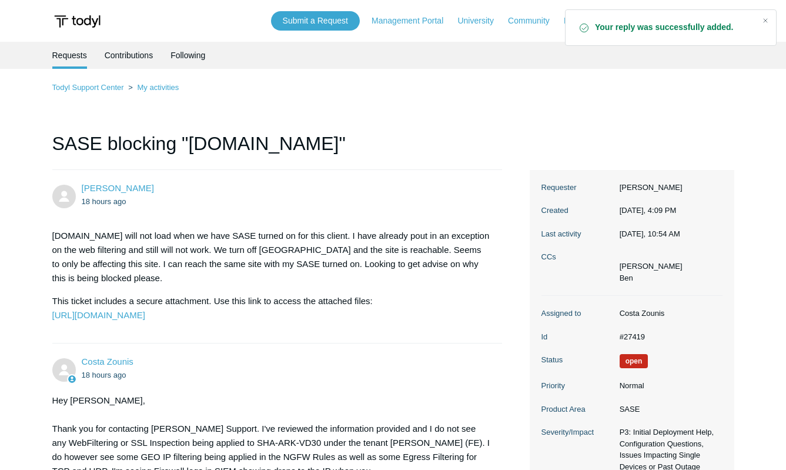 This screenshot has height=470, width=786. I want to click on img: Todyl Support Center Help Center home page, so click(77, 21).